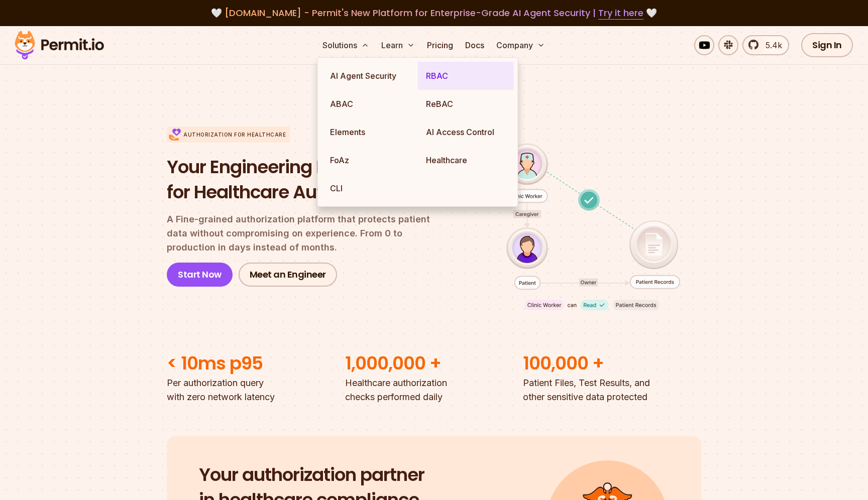 The width and height of the screenshot is (868, 500). Describe the element at coordinates (59, 45) in the screenshot. I see `img: Permit logo` at that location.